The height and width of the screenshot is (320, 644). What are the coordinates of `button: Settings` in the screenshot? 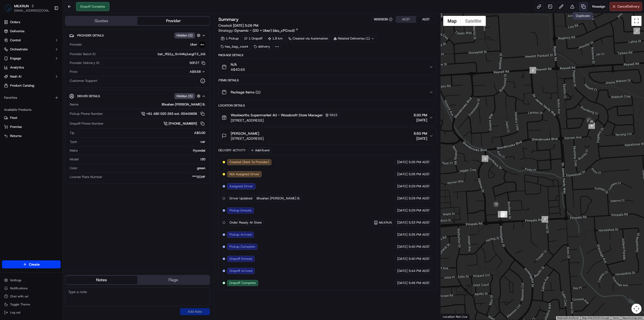 It's located at (31, 280).